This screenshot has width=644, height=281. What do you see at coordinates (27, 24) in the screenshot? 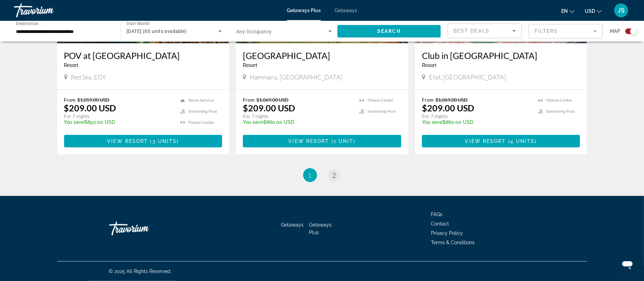
I see `span: Destination` at bounding box center [27, 24].